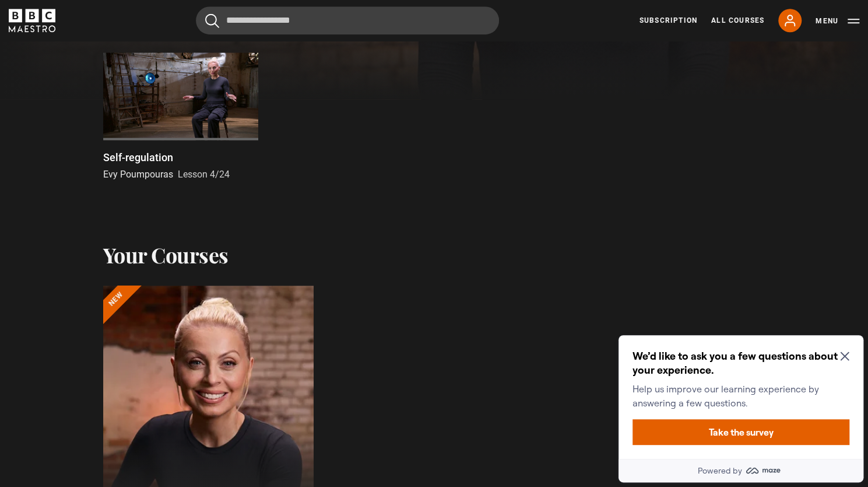  Describe the element at coordinates (738, 20) in the screenshot. I see `a: All Courses` at that location.